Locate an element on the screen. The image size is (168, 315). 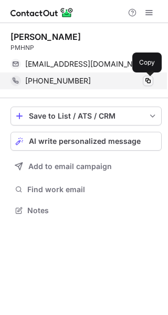
span: Notes is located at coordinates (93, 211).